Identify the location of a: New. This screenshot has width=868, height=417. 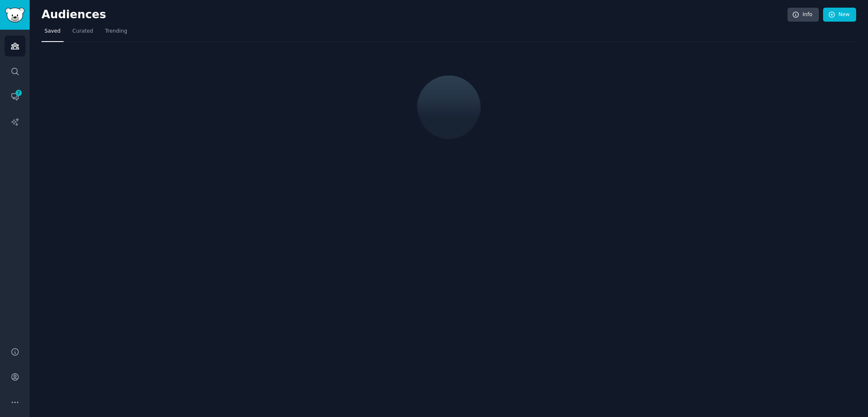
(840, 15).